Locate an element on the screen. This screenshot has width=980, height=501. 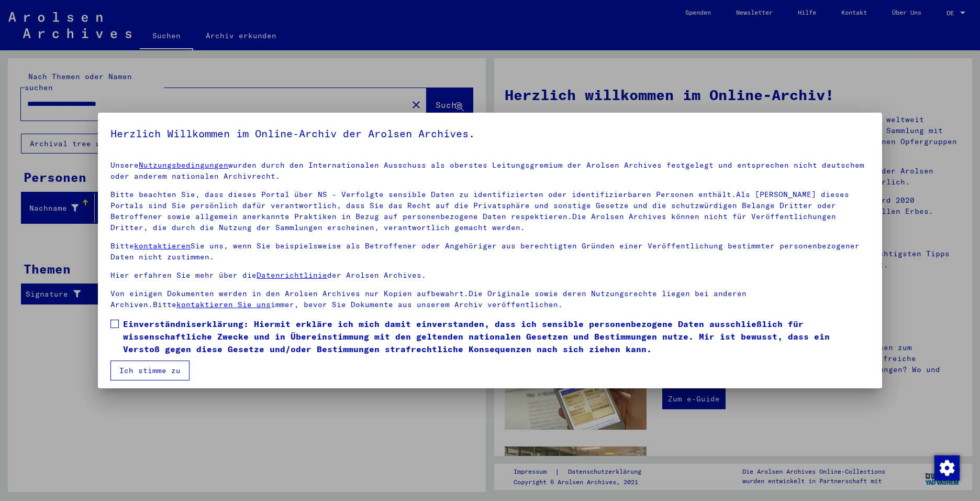
h5: Herzlich Willkommen im Online-Archiv der Arolsen Archives. is located at coordinates (490, 133).